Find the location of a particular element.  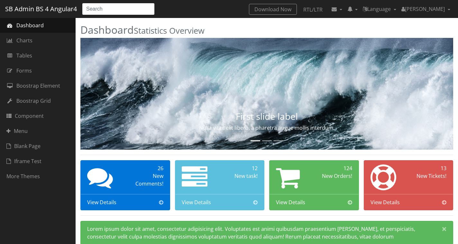

div: 124 is located at coordinates (334, 168).